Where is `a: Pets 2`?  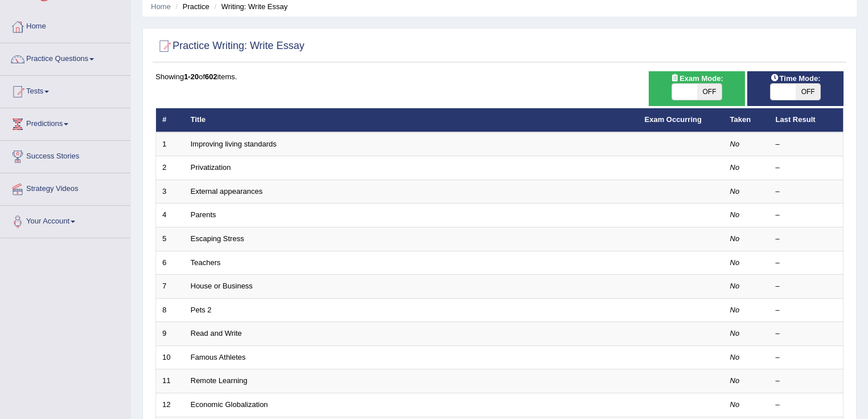
a: Pets 2 is located at coordinates (201, 309).